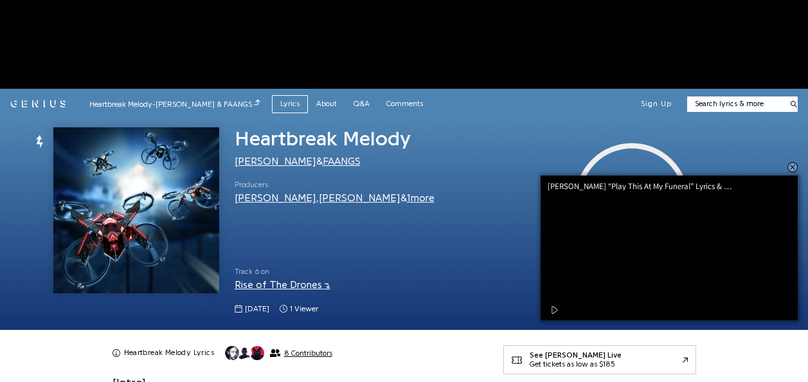 This screenshot has height=382, width=808. Describe the element at coordinates (341, 161) in the screenshot. I see `a: FAANGS` at that location.